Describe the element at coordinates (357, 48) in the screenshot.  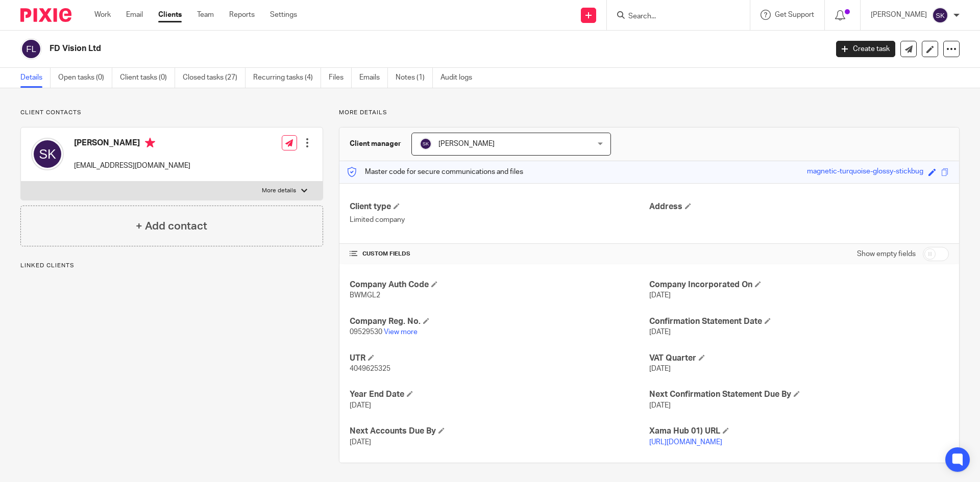
I see `h2: FD Vision Ltd` at that location.